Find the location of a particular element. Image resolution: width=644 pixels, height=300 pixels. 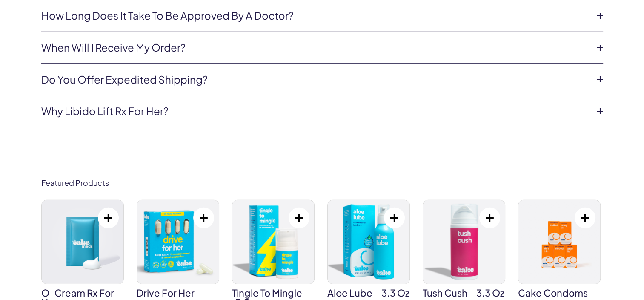

a: Why Libido Lift Rx For Her? is located at coordinates (316, 111).